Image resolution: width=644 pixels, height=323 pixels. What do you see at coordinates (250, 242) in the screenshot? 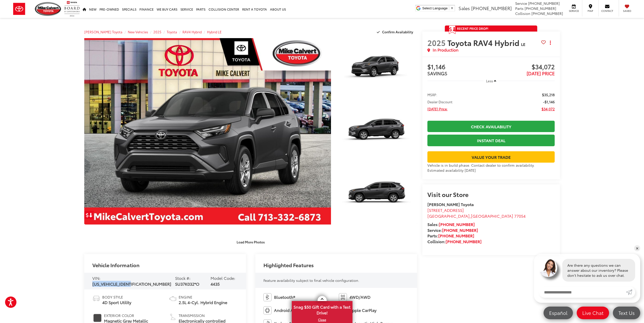
I see `button: Load More Photos` at bounding box center [250, 242].